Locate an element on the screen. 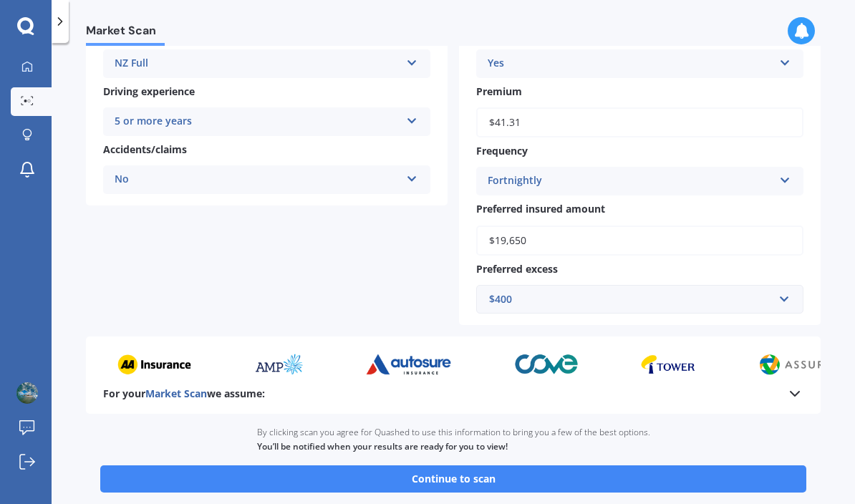 This screenshot has width=855, height=504. img: tower_sm.png is located at coordinates (652, 364).